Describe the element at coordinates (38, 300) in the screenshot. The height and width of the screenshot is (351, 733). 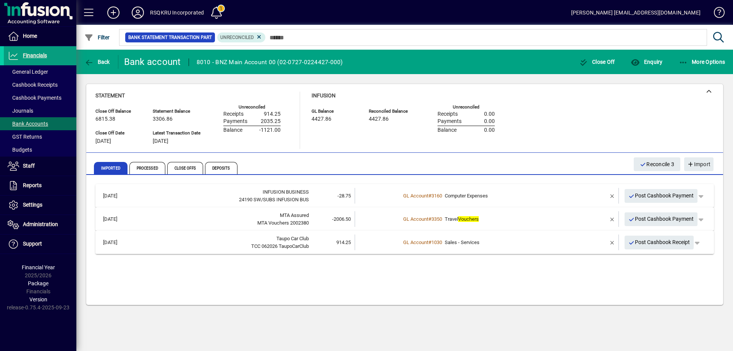
I see `span: Version` at that location.